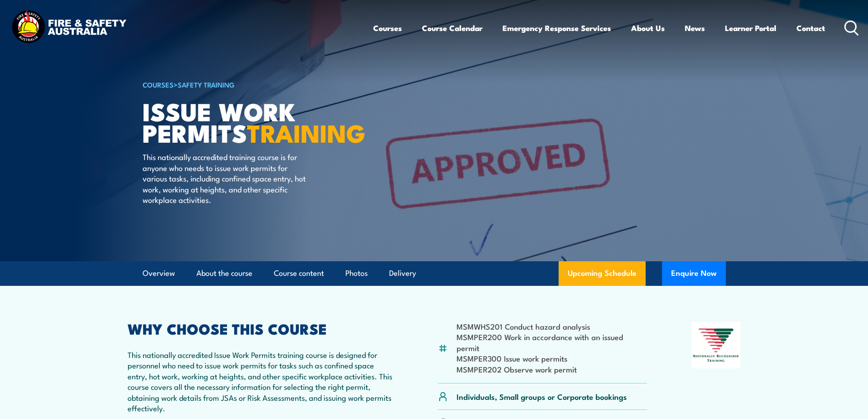 Image resolution: width=868 pixels, height=419 pixels. What do you see at coordinates (306, 132) in the screenshot?
I see `strong: TRAINING` at bounding box center [306, 132].